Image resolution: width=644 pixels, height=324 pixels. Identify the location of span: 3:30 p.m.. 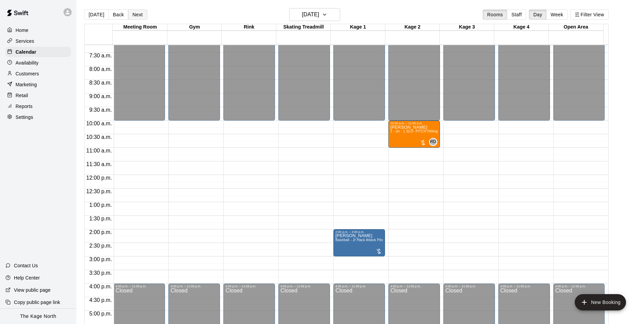
(101, 273).